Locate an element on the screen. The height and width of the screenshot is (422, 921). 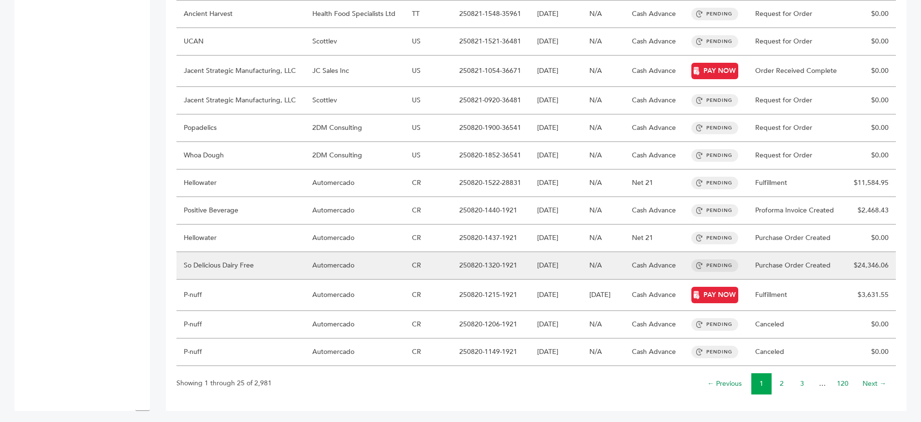
td: So Delicious Dairy Free is located at coordinates (241, 266).